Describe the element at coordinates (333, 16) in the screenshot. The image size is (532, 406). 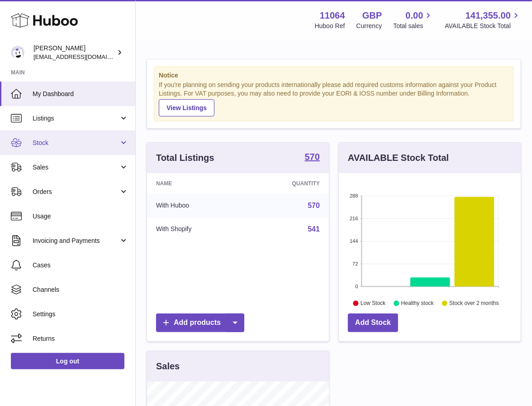
I see `strong: 11064` at that location.